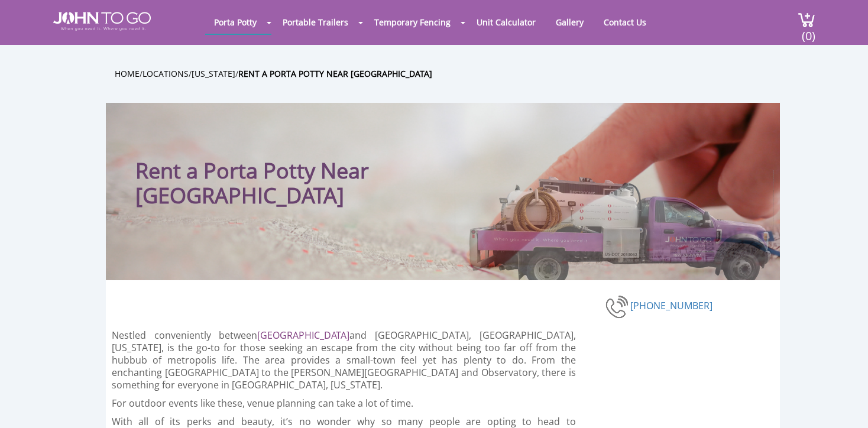 This screenshot has width=868, height=428. What do you see at coordinates (102, 21) in the screenshot?
I see `img: JOHN to go` at bounding box center [102, 21].